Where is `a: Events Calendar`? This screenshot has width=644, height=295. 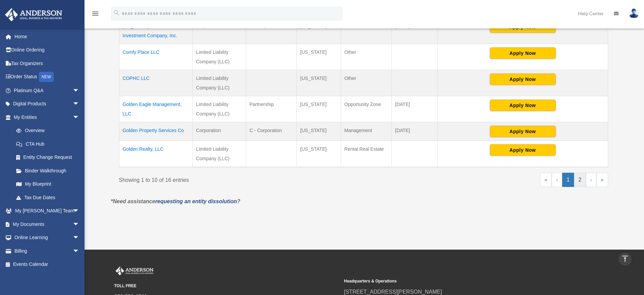
a: Events Calendar is located at coordinates (47, 265).